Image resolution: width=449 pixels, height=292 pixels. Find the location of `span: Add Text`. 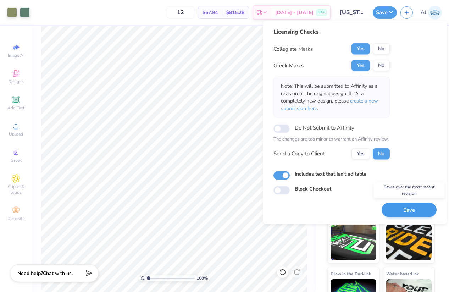

span: Add Text is located at coordinates (16, 108).